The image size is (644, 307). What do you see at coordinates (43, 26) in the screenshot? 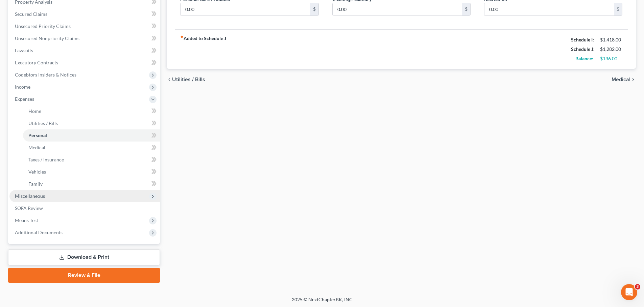
I see `span: Unsecured Priority Claims` at bounding box center [43, 26].